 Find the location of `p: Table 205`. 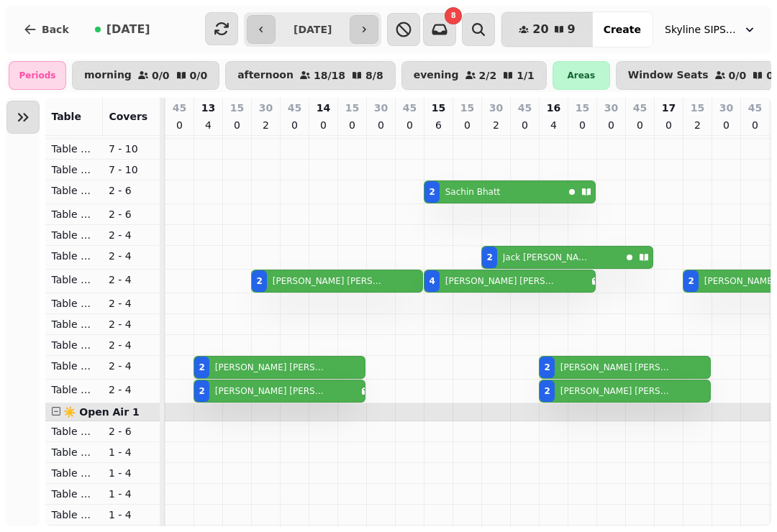

p: Table 205 is located at coordinates (74, 191).